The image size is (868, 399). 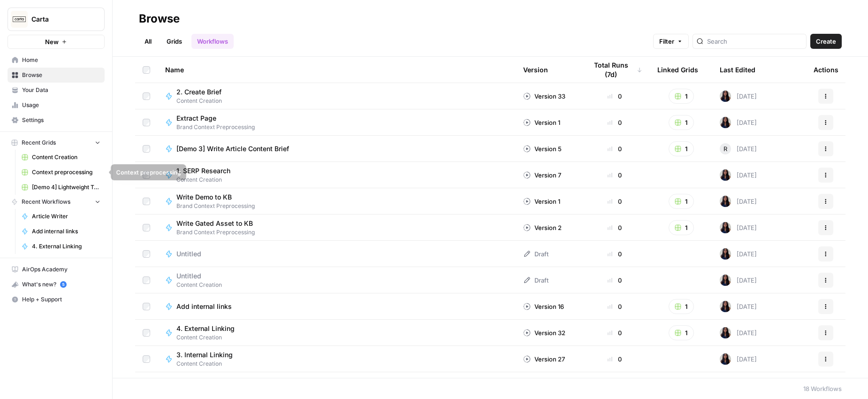 What do you see at coordinates (56, 299) in the screenshot?
I see `button: Help + Support` at bounding box center [56, 299].